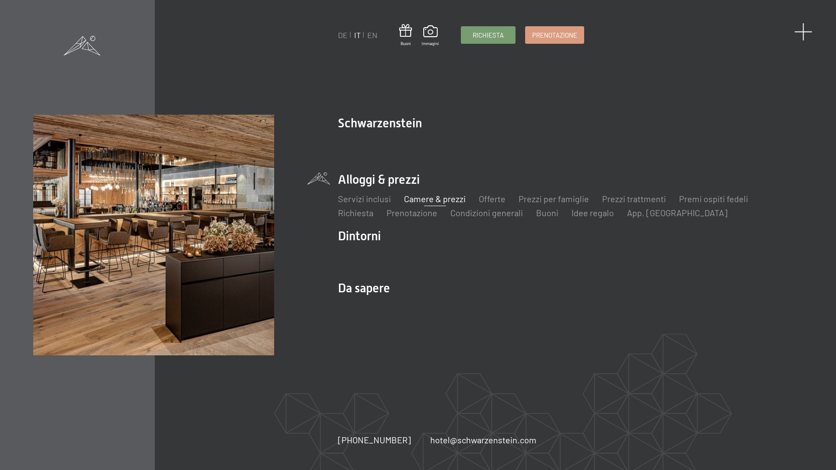 The height and width of the screenshot is (470, 836). I want to click on span: Prenotazione, so click(554, 35).